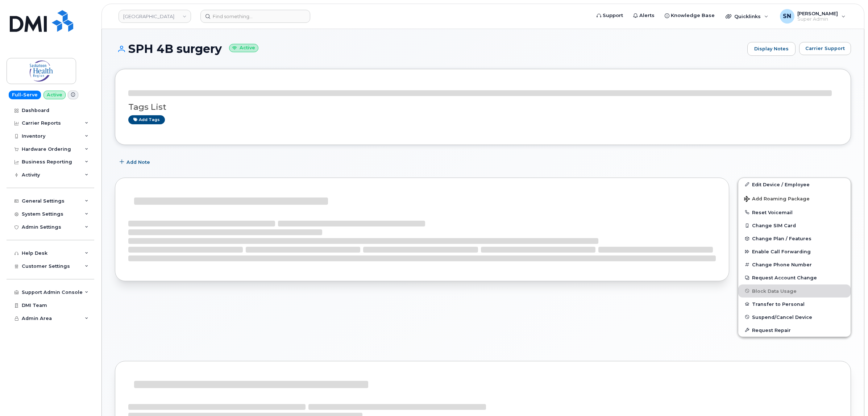 The height and width of the screenshot is (416, 868). Describe the element at coordinates (794, 239) in the screenshot. I see `button: Change Plan / Features` at that location.